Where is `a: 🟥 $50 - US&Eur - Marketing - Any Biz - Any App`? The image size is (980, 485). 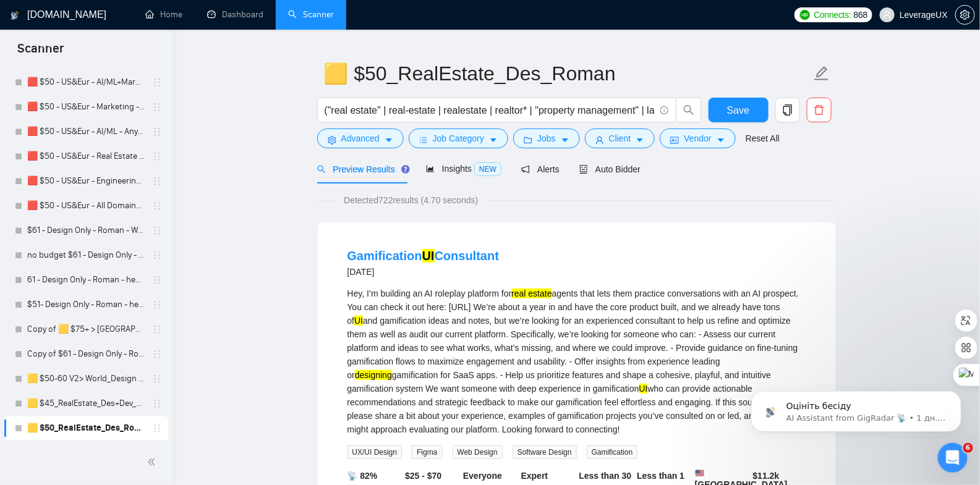 a: 🟥 $50 - US&Eur - Marketing - Any Biz - Any App is located at coordinates (86, 107).